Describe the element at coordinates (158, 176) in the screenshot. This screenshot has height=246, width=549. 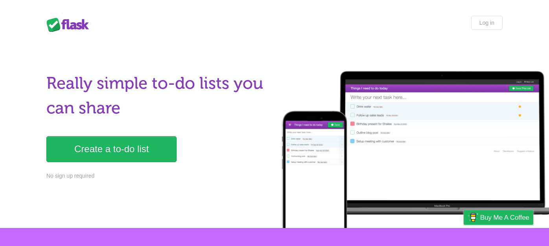
I see `p: No sign up required` at that location.